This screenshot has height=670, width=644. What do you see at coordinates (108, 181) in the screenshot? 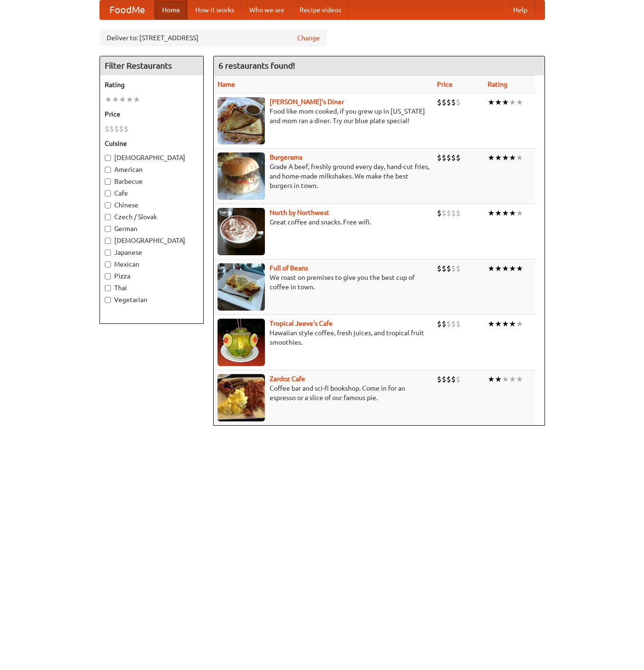
I see `input: Barbecue` at bounding box center [108, 181].